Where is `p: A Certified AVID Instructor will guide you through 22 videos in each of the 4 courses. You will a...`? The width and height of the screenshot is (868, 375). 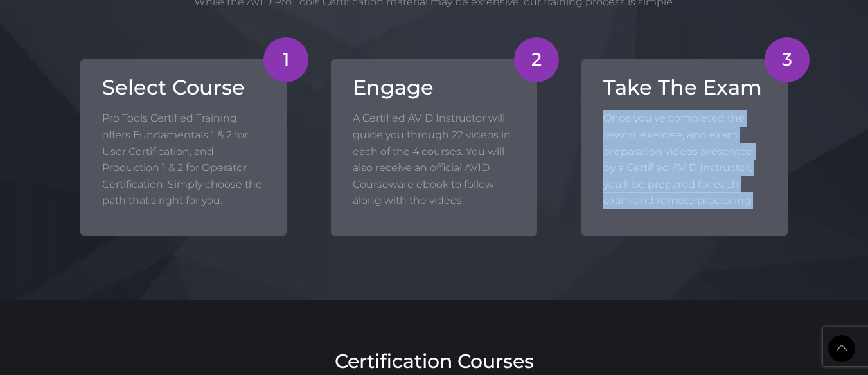 p: A Certified AVID Instructor will guide you through 22 videos in each of the 4 courses. You will a... is located at coordinates (434, 160).